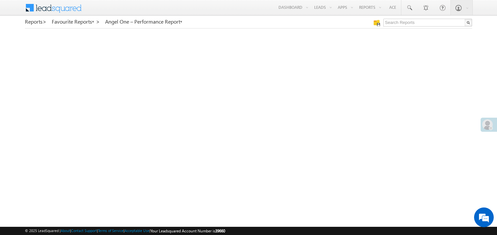 The height and width of the screenshot is (235, 497). Describe the element at coordinates (137, 230) in the screenshot. I see `a: Acceptable Use` at that location.